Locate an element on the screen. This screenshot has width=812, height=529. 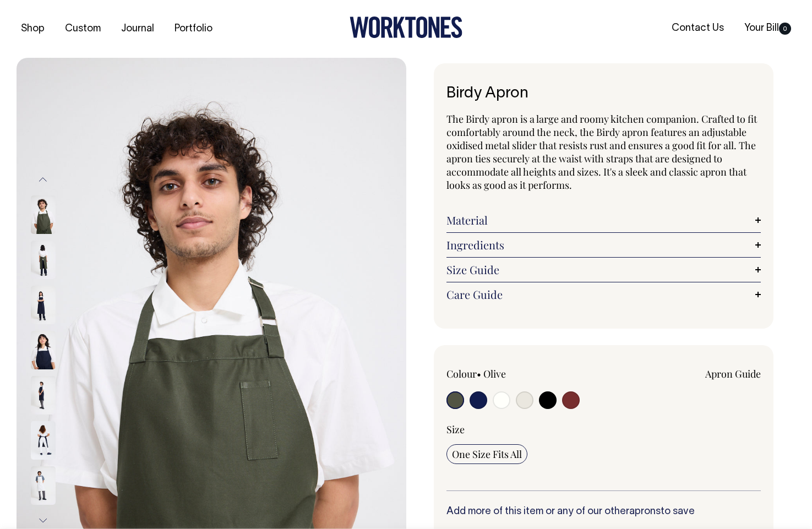
div: Colour is located at coordinates (510, 374).